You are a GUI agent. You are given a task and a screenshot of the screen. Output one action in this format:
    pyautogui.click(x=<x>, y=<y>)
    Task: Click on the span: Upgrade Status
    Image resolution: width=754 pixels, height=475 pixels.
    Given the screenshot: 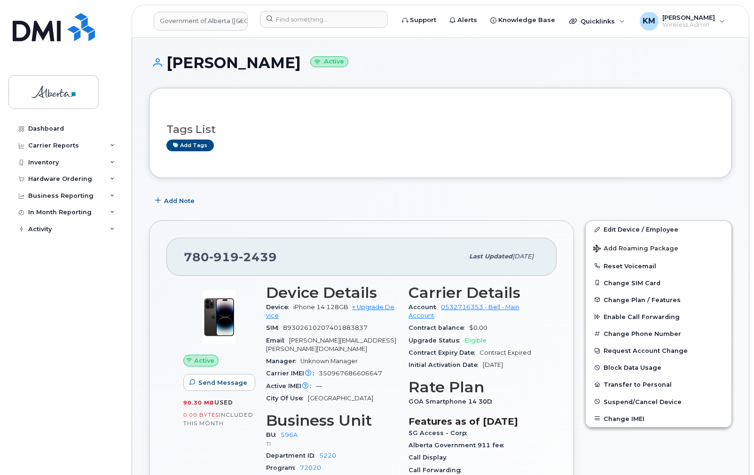 What is the action you would take?
    pyautogui.click(x=436, y=340)
    